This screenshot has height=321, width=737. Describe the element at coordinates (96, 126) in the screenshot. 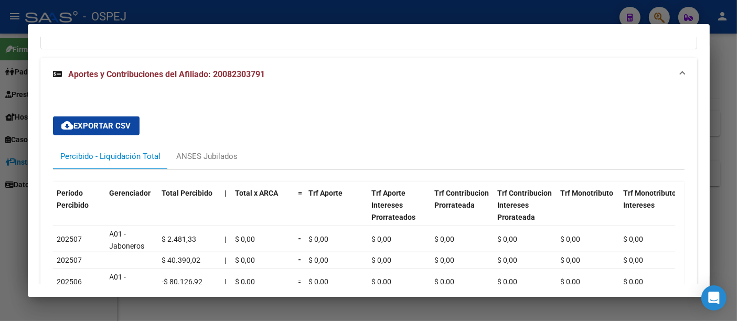

I see `button: Exportar CSV` at that location.